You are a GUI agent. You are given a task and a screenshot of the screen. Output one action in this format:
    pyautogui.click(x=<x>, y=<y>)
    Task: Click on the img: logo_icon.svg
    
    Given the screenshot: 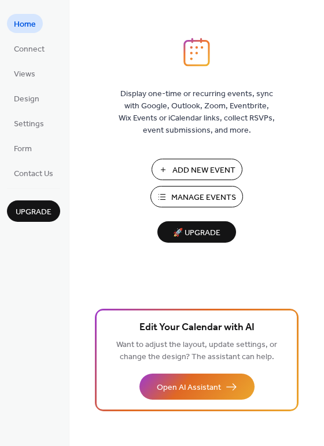 What is the action you would take?
    pyautogui.click(x=197, y=52)
    